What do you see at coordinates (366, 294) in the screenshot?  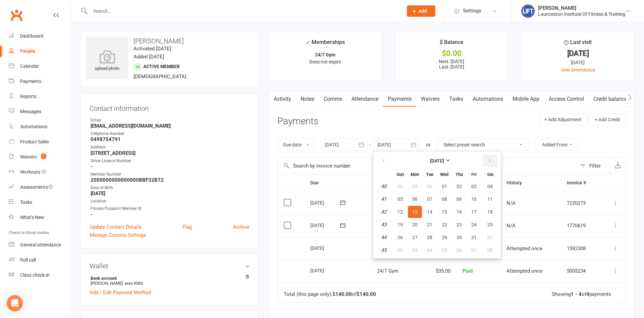 I see `strong: $140.00` at bounding box center [366, 294].